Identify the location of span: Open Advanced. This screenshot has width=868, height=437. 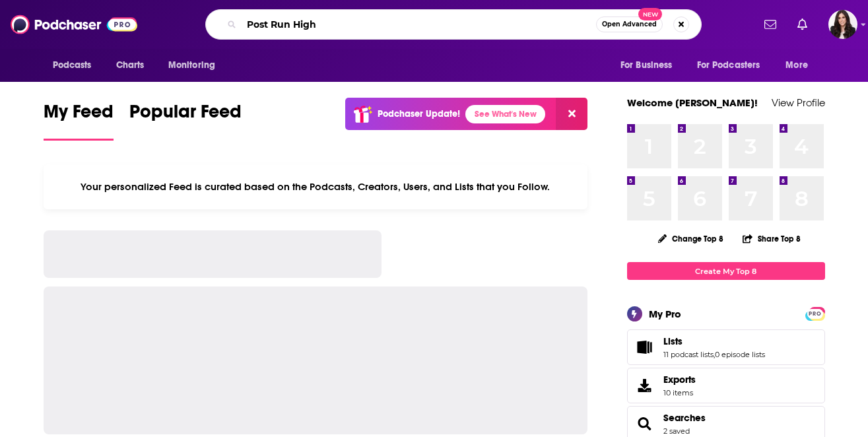
(629, 24).